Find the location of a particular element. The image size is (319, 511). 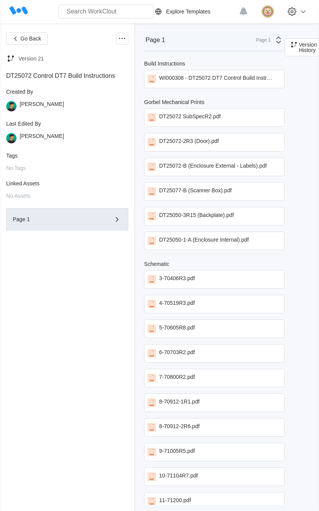

div: DT25050-3R15 (Backplate).pdf is located at coordinates (197, 216).